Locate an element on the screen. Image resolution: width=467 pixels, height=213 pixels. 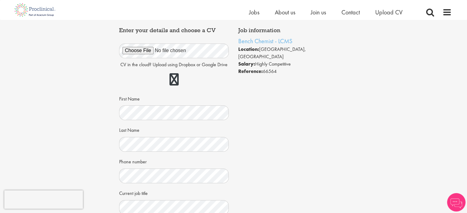
label: Phone number is located at coordinates (133, 161).